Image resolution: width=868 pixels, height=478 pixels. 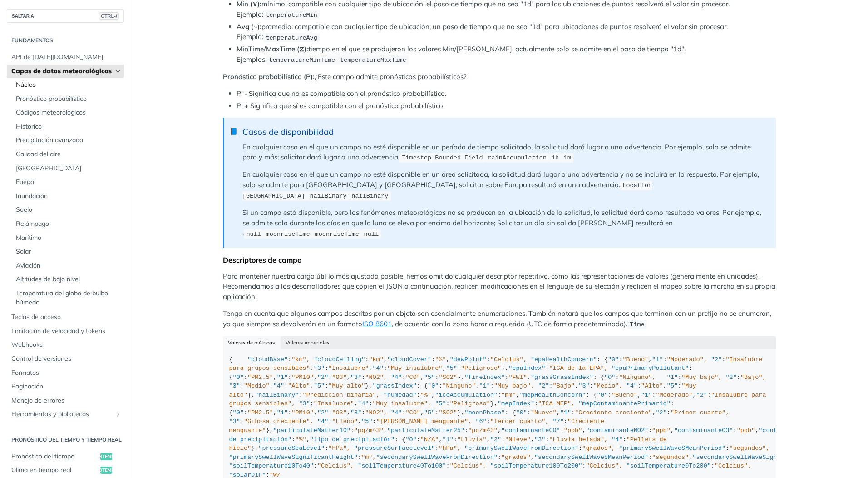 I want to click on span: "SO2", so click(x=448, y=377).